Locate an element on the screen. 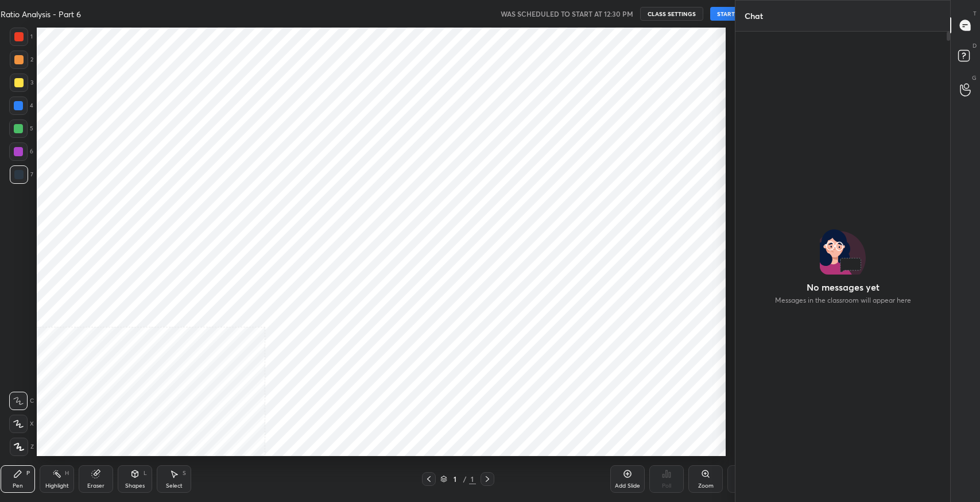  div: 5 is located at coordinates (21, 128).